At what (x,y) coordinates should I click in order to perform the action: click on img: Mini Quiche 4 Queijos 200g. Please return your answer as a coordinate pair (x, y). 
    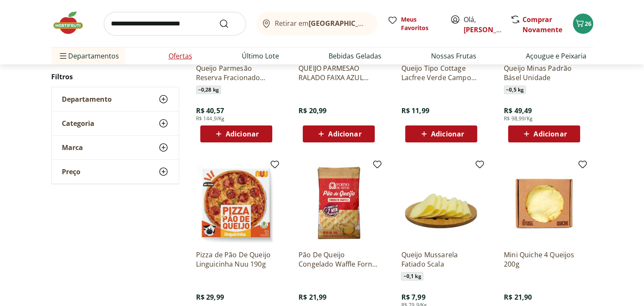
    Looking at the image, I should click on (544, 203).